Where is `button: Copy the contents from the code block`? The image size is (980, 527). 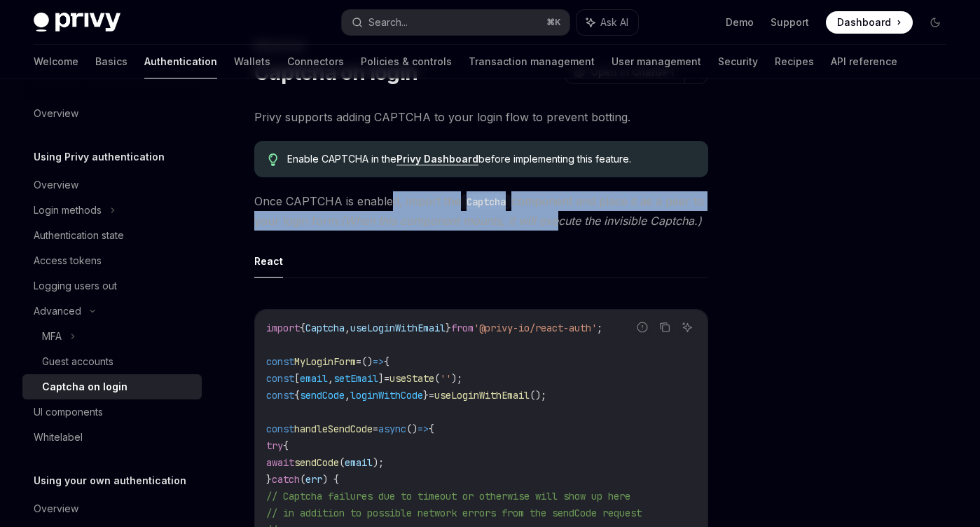
button: Copy the contents from the code block is located at coordinates (665, 327).